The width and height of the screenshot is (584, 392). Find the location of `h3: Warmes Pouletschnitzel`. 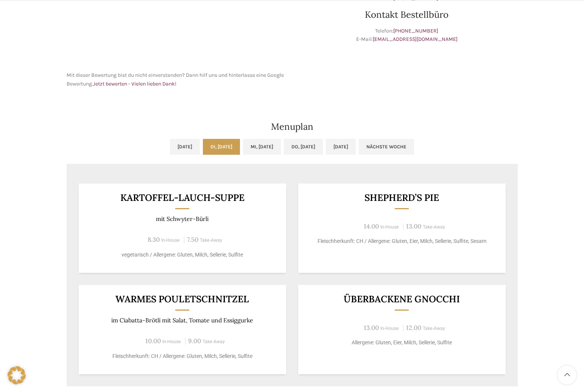

h3: Warmes Pouletschnitzel is located at coordinates (182, 299).